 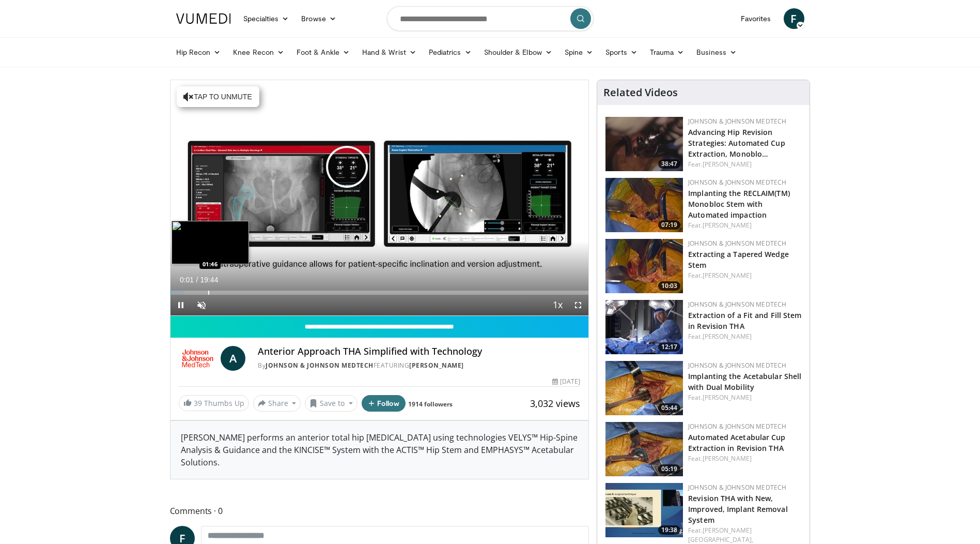 What do you see at coordinates (208, 280) in the screenshot?
I see `span: 19:44` at bounding box center [208, 280].